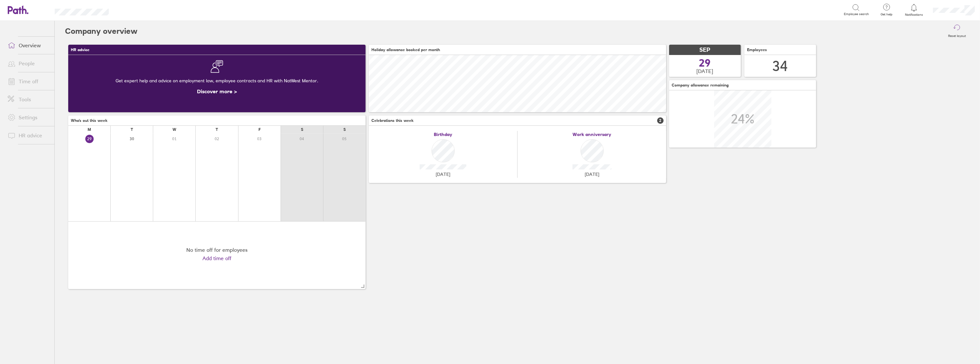  Describe the element at coordinates (957, 32) in the screenshot. I see `button: Reset layout` at that location.